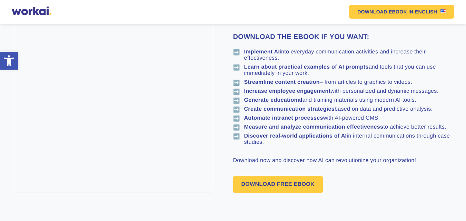  Describe the element at coordinates (133, 43) in the screenshot. I see `input: Your name` at that location.